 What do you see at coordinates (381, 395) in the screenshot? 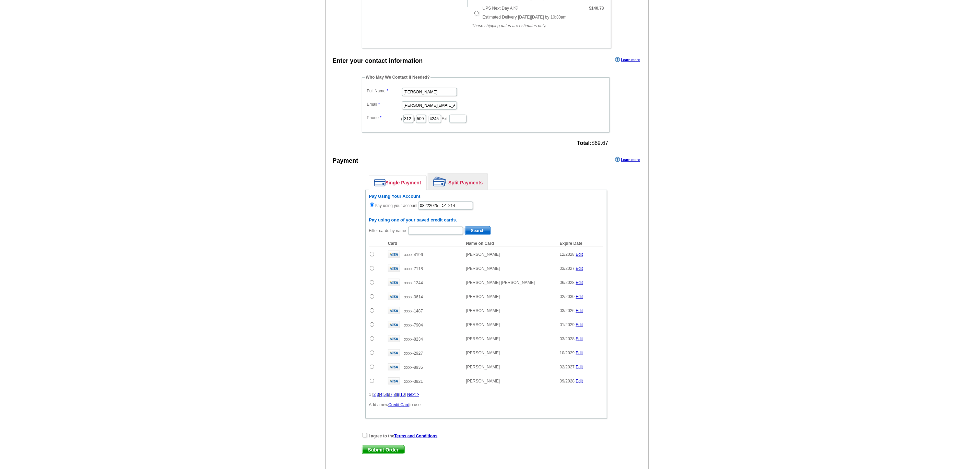
I see `a: 4` at bounding box center [381, 395].